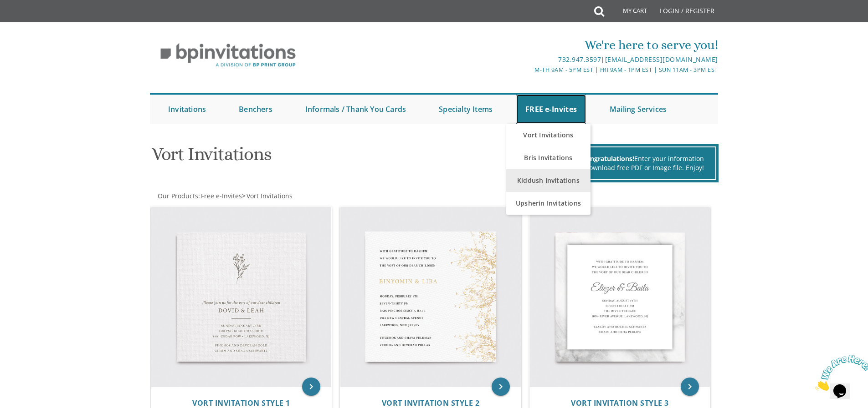 Image resolution: width=868 pixels, height=408 pixels. Describe the element at coordinates (228, 55) in the screenshot. I see `img: BP Invitation Loft` at that location.